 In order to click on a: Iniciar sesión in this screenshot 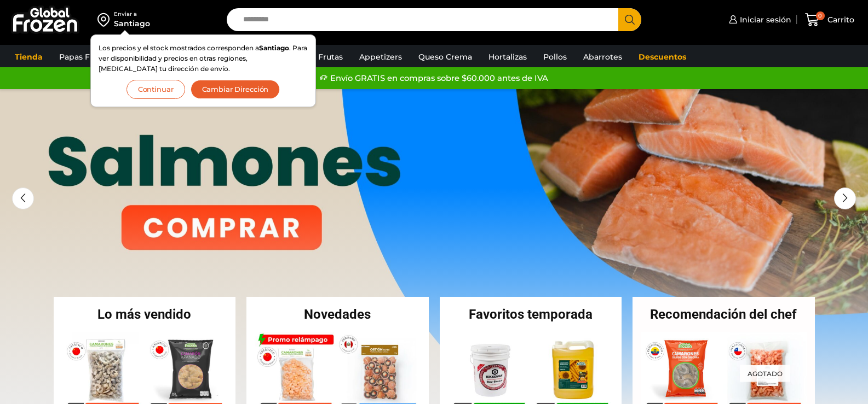, I will do `click(758, 20)`.